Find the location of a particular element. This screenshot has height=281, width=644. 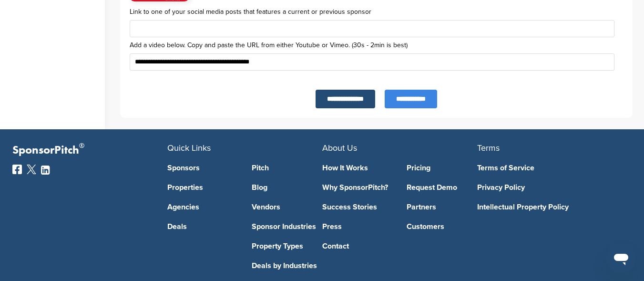

a: Pitch is located at coordinates (287, 168).